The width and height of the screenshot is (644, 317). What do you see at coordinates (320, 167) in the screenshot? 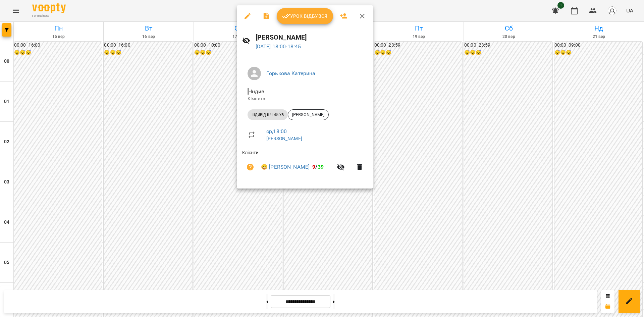
I see `span: 39` at bounding box center [320, 167].